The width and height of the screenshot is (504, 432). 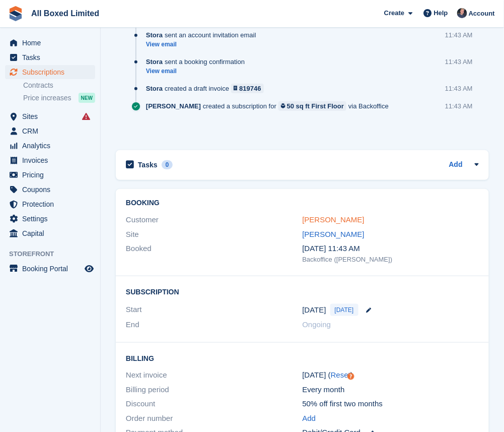 What do you see at coordinates (391, 404) in the screenshot?
I see `div: 50% off first two months` at bounding box center [391, 404].